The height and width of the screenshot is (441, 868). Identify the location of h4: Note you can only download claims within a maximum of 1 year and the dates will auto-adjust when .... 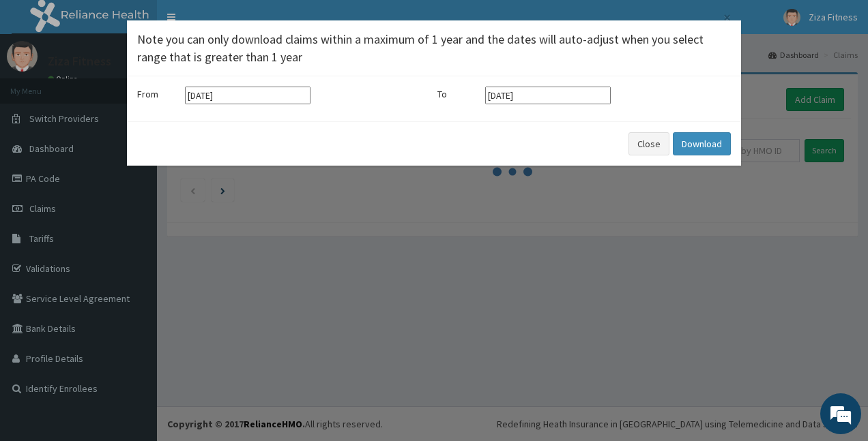
(434, 48).